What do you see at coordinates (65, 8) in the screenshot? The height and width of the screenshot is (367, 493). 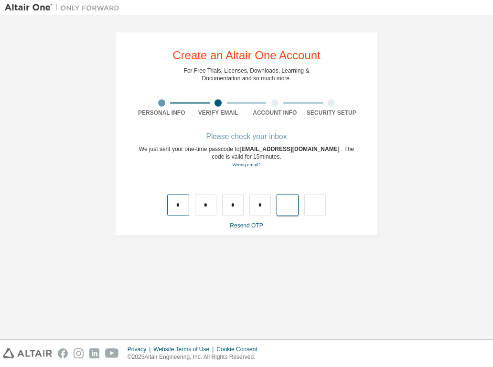 I see `img: Altair One` at bounding box center [65, 8].